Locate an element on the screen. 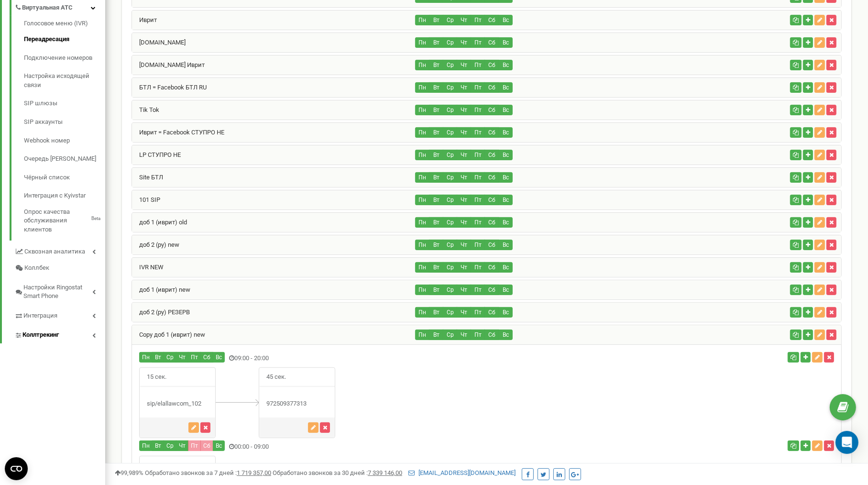 The image size is (868, 485). u: 1 719 357,00 is located at coordinates (254, 473).